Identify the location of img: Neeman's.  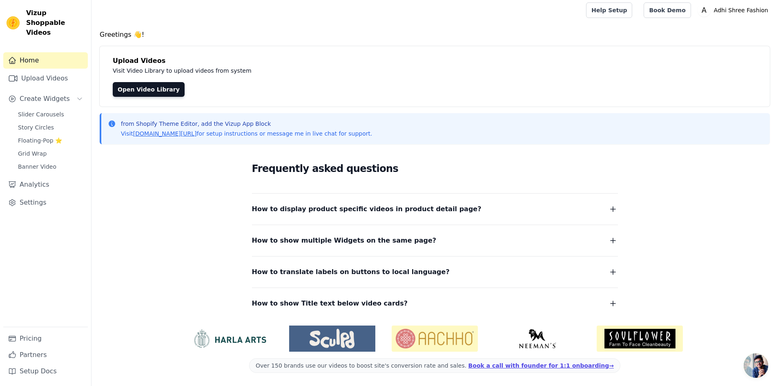
(537, 338).